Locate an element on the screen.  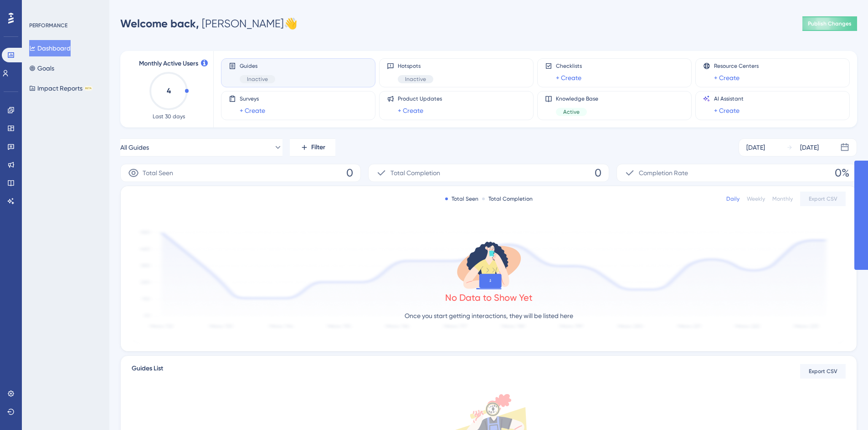
span: Product Updates is located at coordinates (420, 99).